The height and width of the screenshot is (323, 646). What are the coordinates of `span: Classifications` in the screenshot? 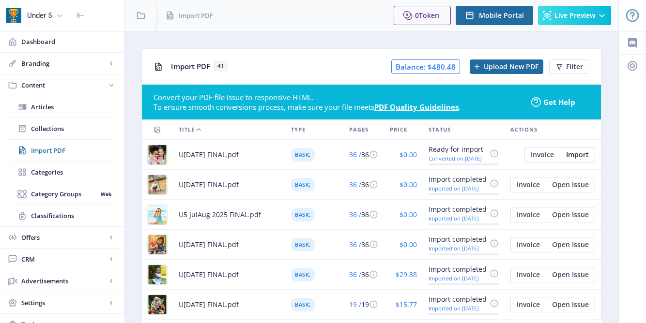 It's located at (73, 216).